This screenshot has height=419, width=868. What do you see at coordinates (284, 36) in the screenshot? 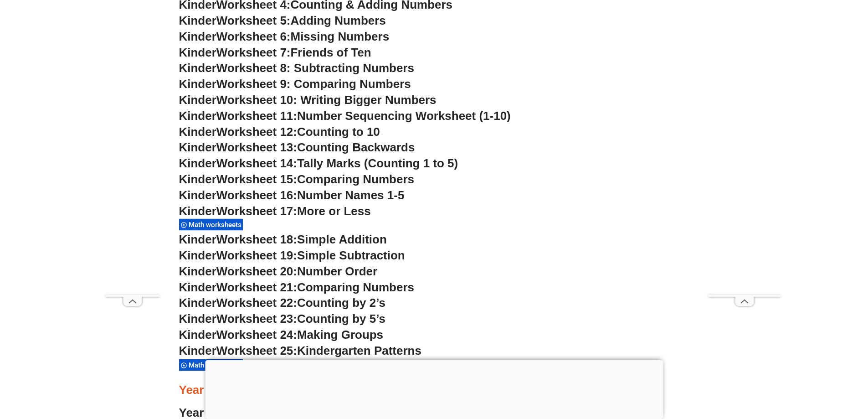
I see `a: KinderWorksheet 6:Missing Numbers` at bounding box center [284, 36].